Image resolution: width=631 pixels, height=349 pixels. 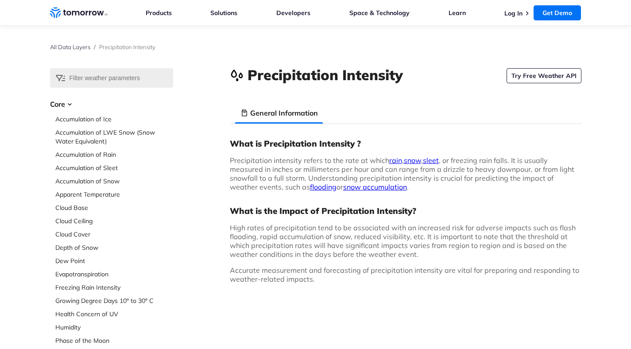 I want to click on a: snow accumulation, so click(x=375, y=187).